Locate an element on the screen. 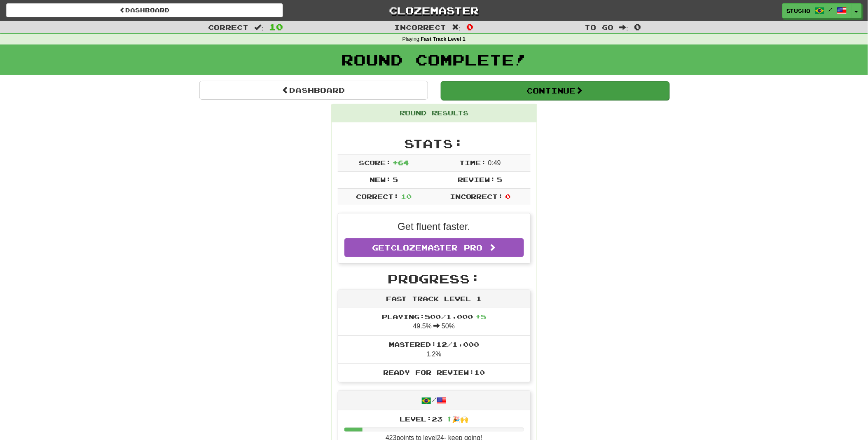  span: 0 : 49 is located at coordinates (494, 162).